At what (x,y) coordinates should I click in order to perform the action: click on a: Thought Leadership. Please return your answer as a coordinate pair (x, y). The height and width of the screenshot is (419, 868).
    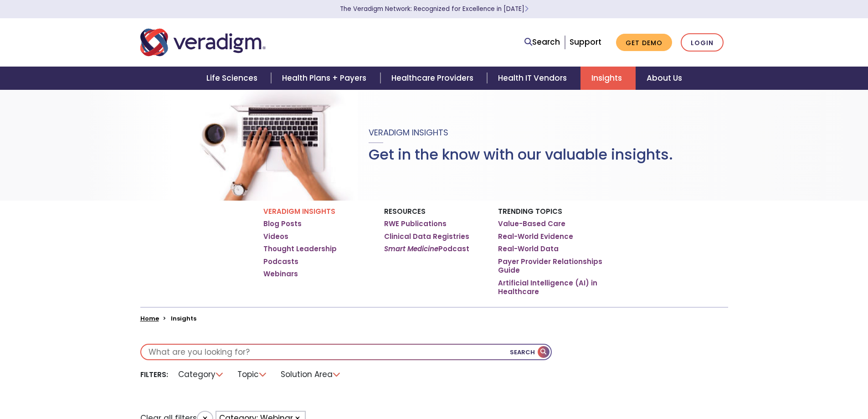
    Looking at the image, I should click on (300, 249).